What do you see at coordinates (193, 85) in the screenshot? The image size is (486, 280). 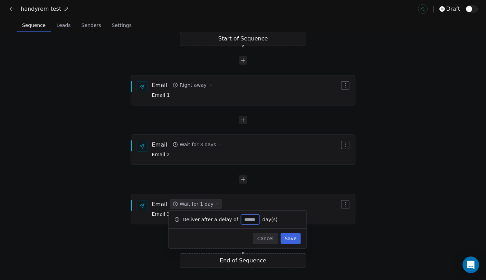 I see `div: Right away` at bounding box center [193, 85].